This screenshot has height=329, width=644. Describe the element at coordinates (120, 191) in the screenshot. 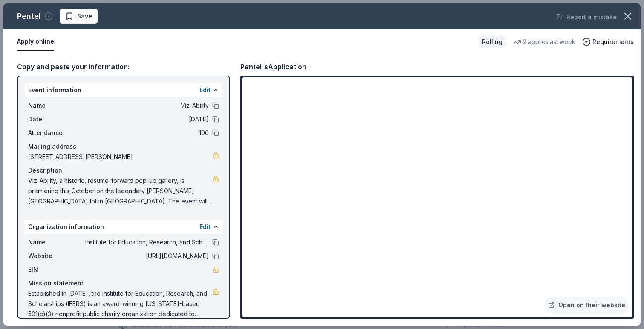

I see `span: Viz-Ability, a historic, resume-forward pop-up gallery, is premiering this October on the legenda...` at that location.